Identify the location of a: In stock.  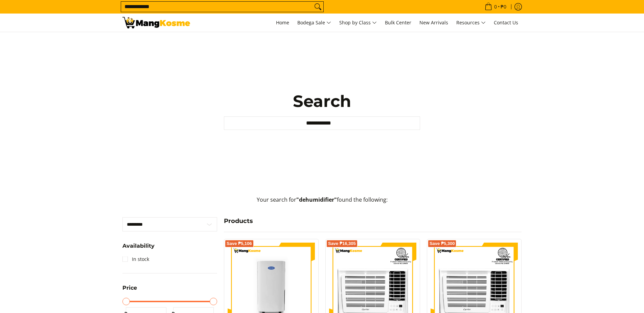
(136, 259).